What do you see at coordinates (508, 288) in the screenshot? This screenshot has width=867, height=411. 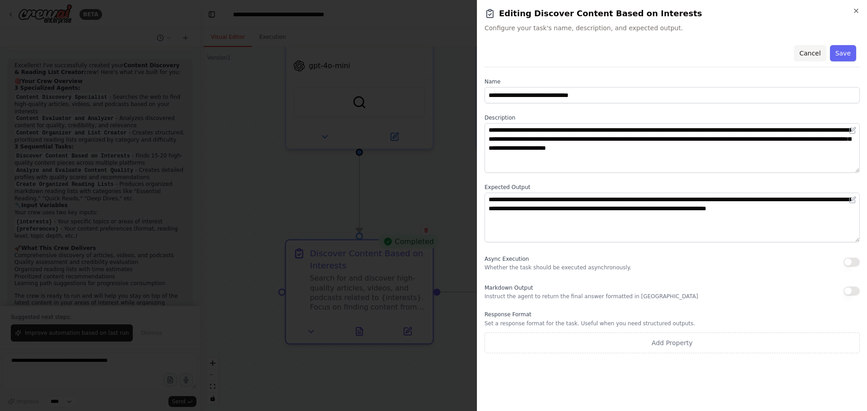 I see `span: Markdown Output` at bounding box center [508, 288].